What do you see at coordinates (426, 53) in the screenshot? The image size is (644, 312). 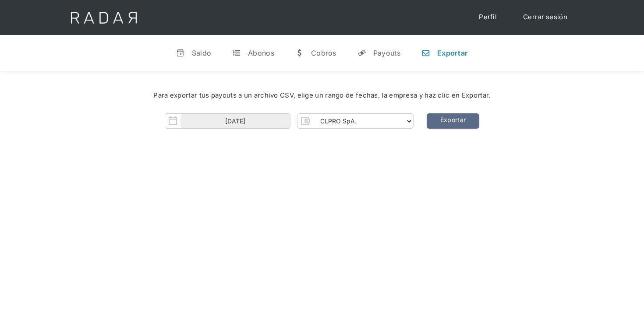 I see `div: n` at bounding box center [426, 53].